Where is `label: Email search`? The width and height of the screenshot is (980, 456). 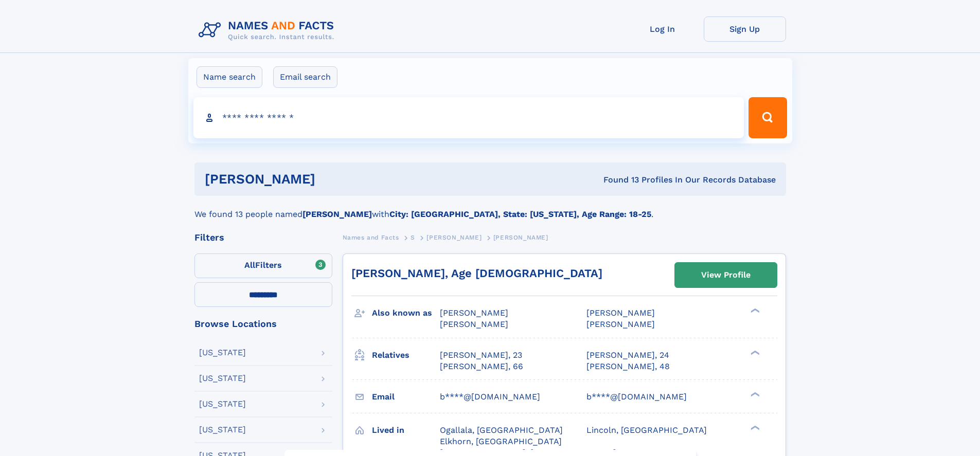 label: Email search is located at coordinates (305, 77).